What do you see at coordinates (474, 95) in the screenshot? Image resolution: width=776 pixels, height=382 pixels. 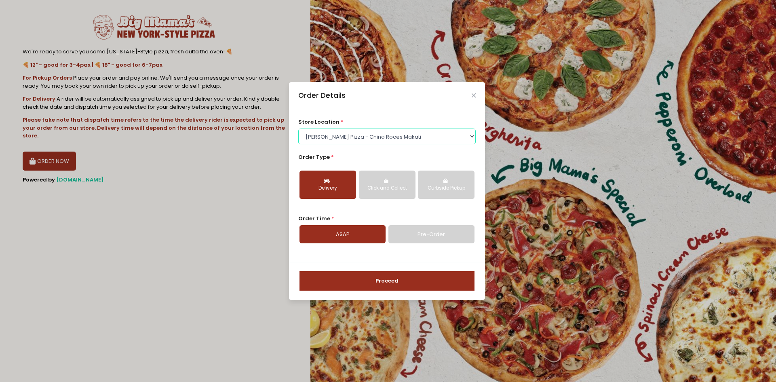 I see `button: Close` at bounding box center [474, 95].